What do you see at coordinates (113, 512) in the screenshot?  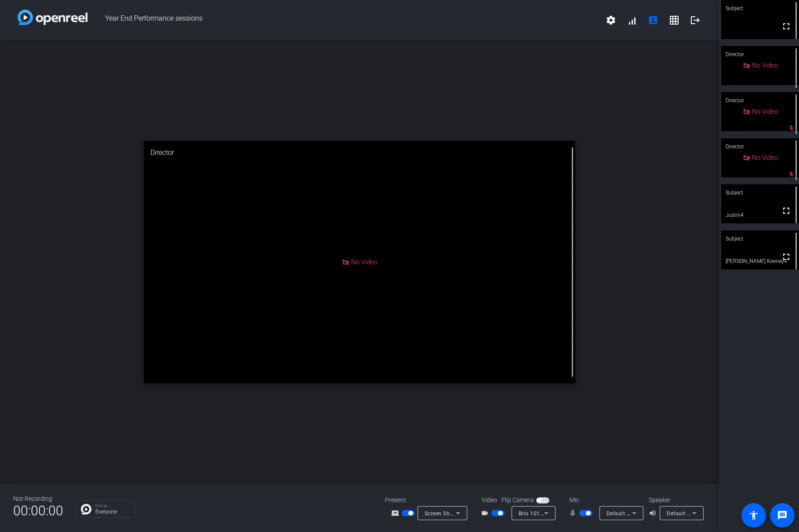 I see `p: Everyone` at bounding box center [113, 512].